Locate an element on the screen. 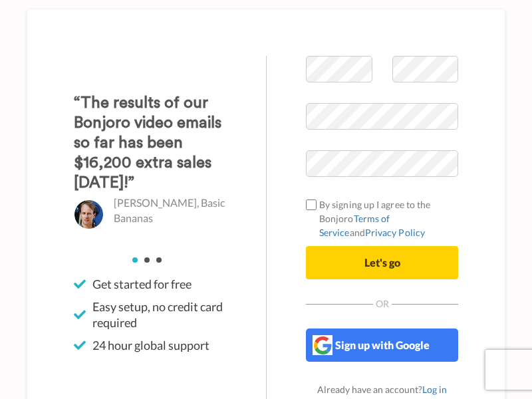  span: Sign up with Google is located at coordinates (382, 344).